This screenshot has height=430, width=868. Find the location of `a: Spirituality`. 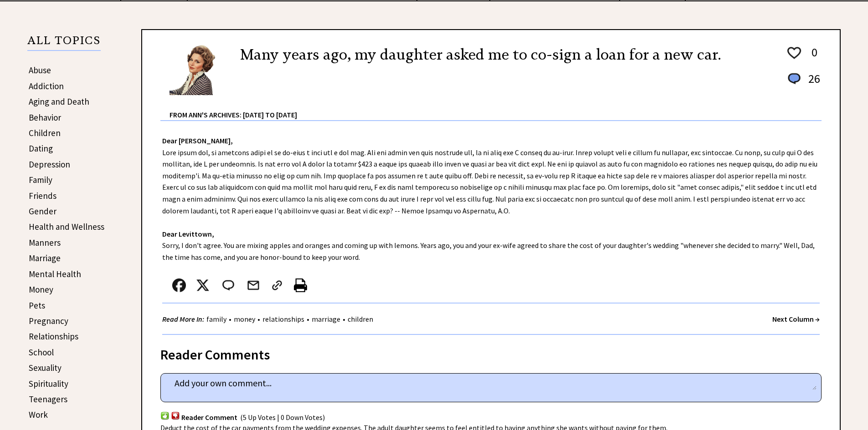

a: Spirituality is located at coordinates (48, 384).